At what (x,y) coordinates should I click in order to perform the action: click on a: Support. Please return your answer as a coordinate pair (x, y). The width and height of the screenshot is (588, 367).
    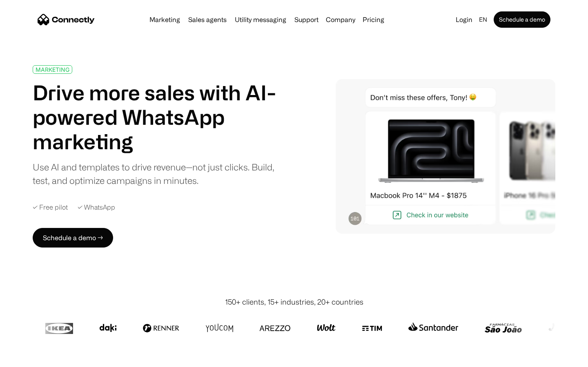
    Looking at the image, I should click on (306, 20).